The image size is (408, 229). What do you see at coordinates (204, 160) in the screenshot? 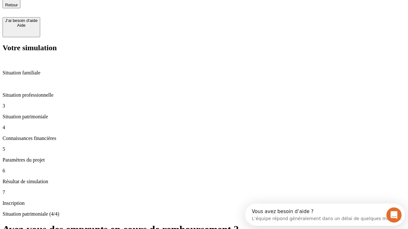
I see `p: Paramètres du projet` at bounding box center [204, 160].